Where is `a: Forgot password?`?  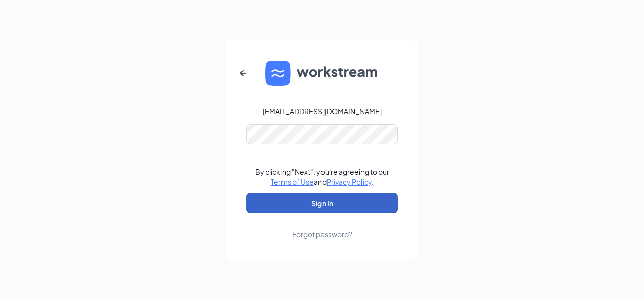 a: Forgot password? is located at coordinates (322, 226).